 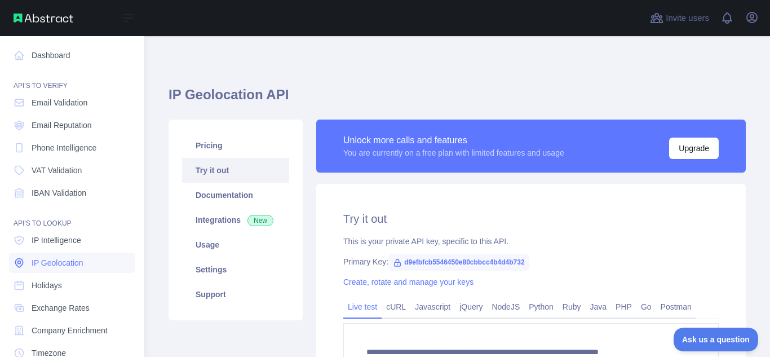 I want to click on span: IP Geolocation, so click(x=58, y=263).